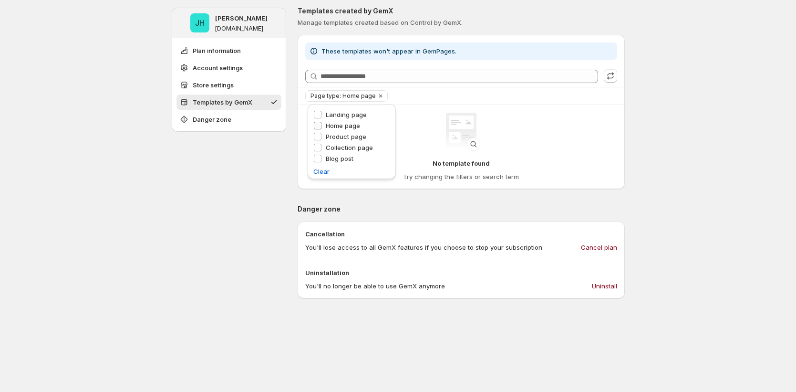 This screenshot has height=392, width=796. Describe the element at coordinates (212, 119) in the screenshot. I see `span: Danger zone` at that location.